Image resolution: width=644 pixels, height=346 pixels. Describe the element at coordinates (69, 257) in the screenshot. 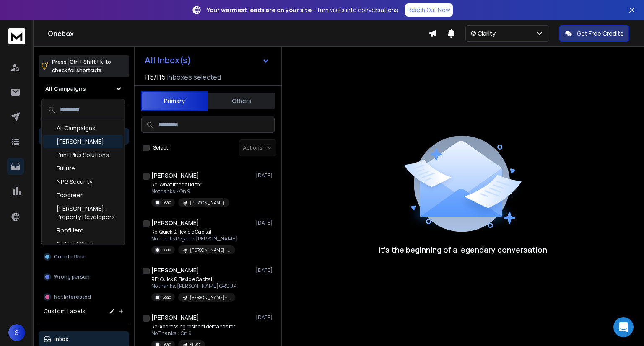

I see `p: Out of office` at that location.